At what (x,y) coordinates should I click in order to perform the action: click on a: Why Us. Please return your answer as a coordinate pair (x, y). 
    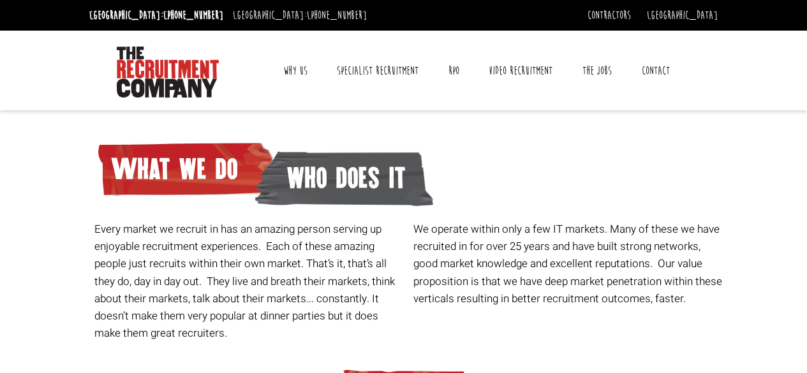
    Looking at the image, I should click on (295, 71).